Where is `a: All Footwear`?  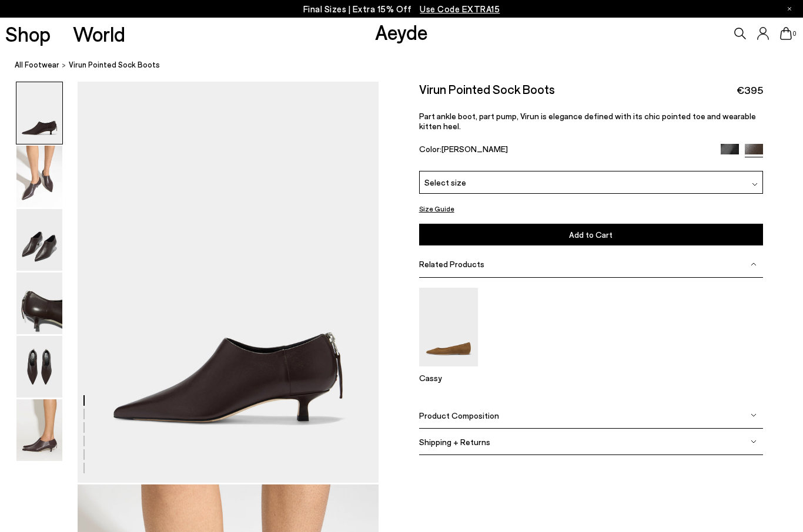 a: All Footwear is located at coordinates (37, 65).